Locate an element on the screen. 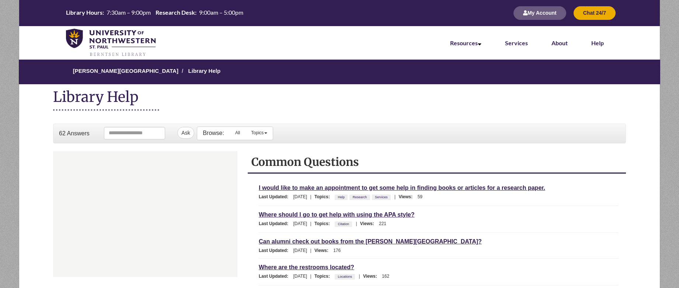 This screenshot has height=288, width=679. p: 62 Answers is located at coordinates (74, 134).